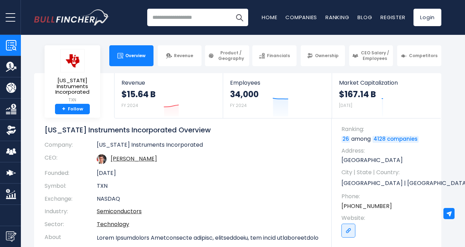 The width and height of the screenshot is (465, 247). Describe the element at coordinates (71, 186) in the screenshot. I see `th: Symbol:` at that location.